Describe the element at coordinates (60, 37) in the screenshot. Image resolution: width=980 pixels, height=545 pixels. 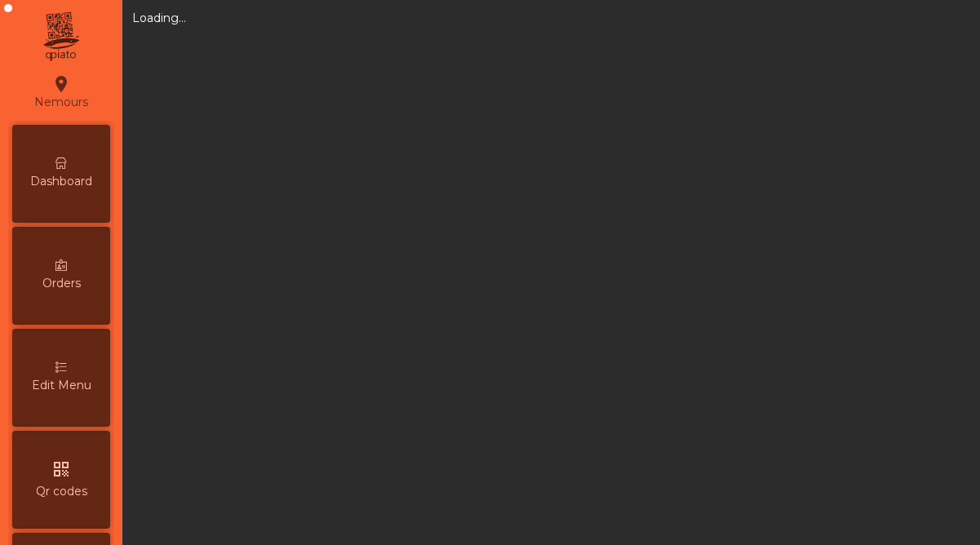
I see `img: qpiato` at that location.